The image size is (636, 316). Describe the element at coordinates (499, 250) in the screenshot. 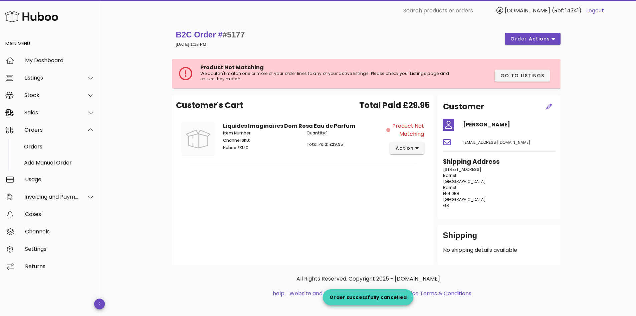

I see `p: No shipping details available` at that location.